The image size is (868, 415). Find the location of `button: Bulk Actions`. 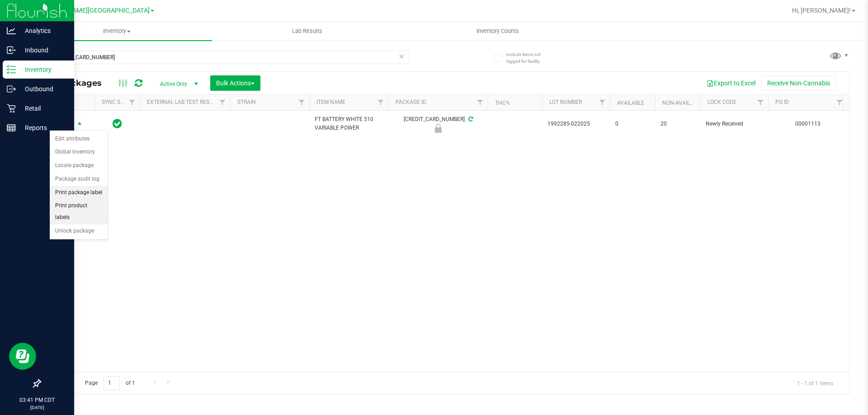

button: Bulk Actions is located at coordinates (235, 83).